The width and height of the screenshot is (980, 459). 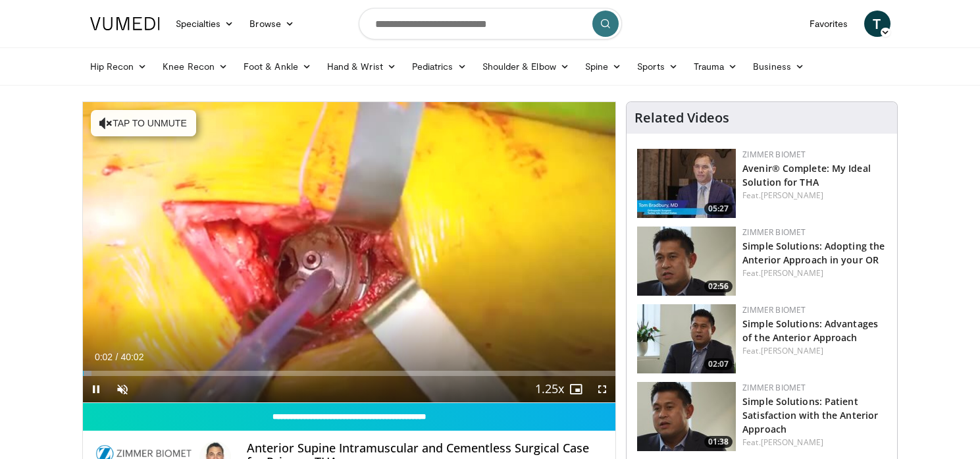 What do you see at coordinates (526, 67) in the screenshot?
I see `a: Shoulder & Elbow` at bounding box center [526, 67].